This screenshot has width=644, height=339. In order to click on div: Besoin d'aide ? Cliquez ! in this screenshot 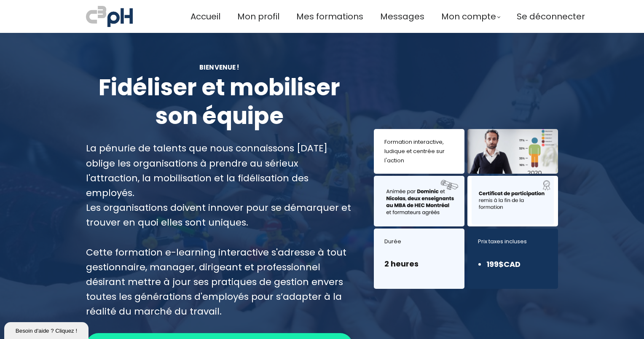, I will do `click(42, 10)`.